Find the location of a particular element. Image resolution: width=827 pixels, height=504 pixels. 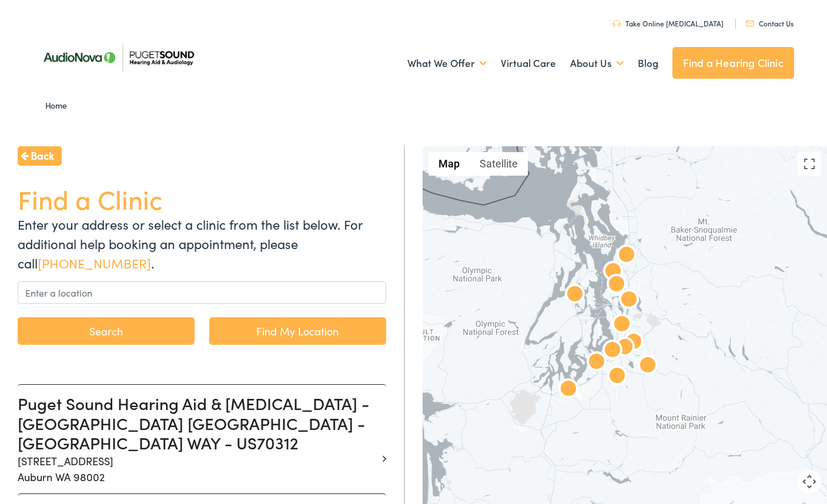

button: Toggle fullscreen view is located at coordinates (809, 164).